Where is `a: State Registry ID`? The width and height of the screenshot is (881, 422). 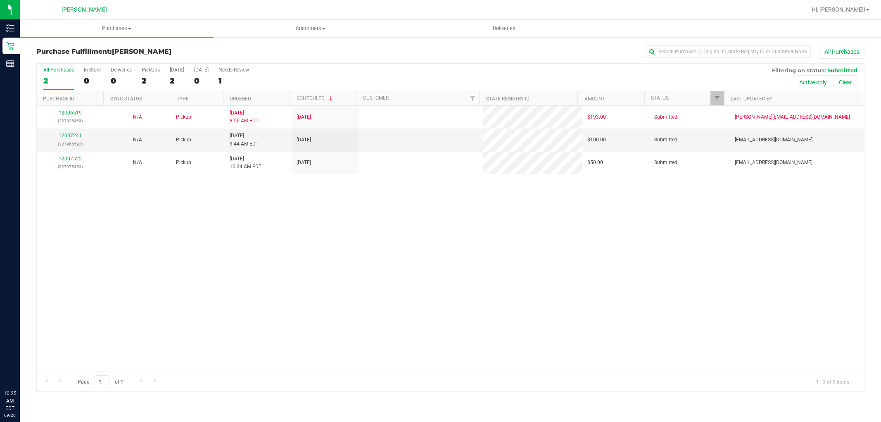
a: State Registry ID is located at coordinates (508, 99).